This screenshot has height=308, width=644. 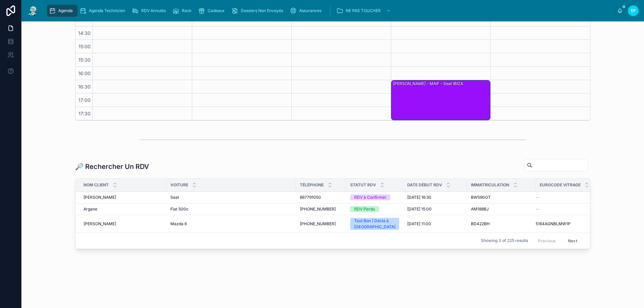 What do you see at coordinates (375, 197) in the screenshot?
I see `a: RDV à Confirmer` at bounding box center [375, 197].